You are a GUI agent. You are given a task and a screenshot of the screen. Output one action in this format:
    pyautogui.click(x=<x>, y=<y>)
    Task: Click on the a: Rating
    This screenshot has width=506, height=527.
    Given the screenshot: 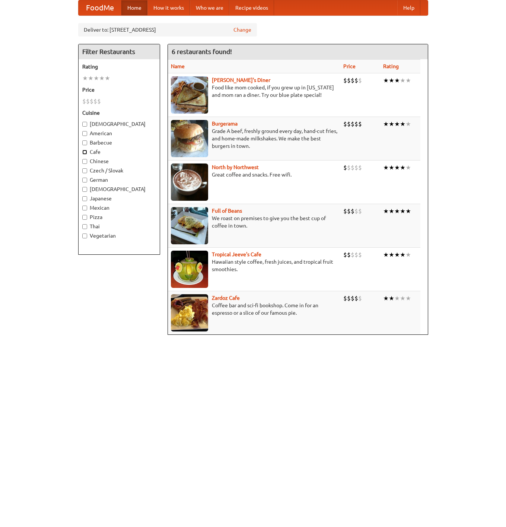 What is the action you would take?
    pyautogui.click(x=391, y=66)
    